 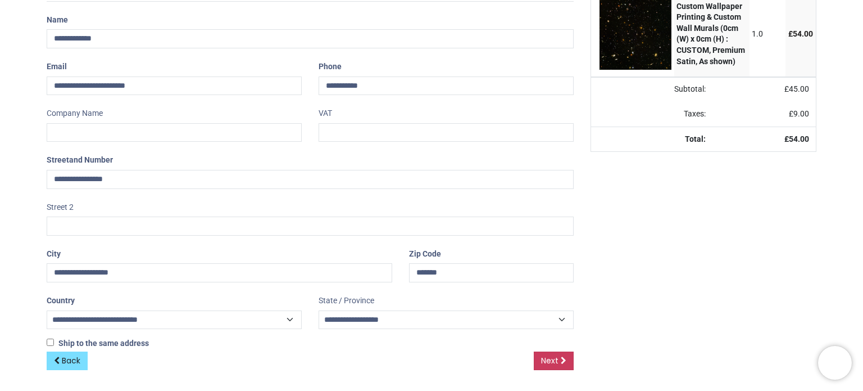 What do you see at coordinates (330, 67) in the screenshot?
I see `label: Phone` at bounding box center [330, 67].